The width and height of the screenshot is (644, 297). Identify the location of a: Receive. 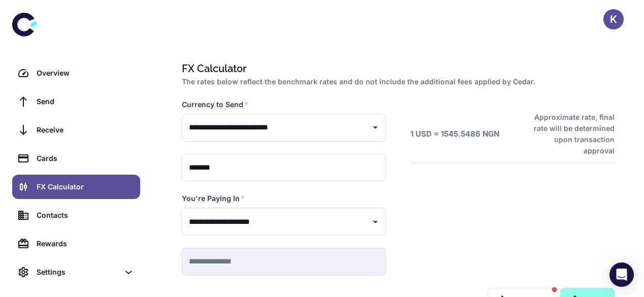
(76, 130).